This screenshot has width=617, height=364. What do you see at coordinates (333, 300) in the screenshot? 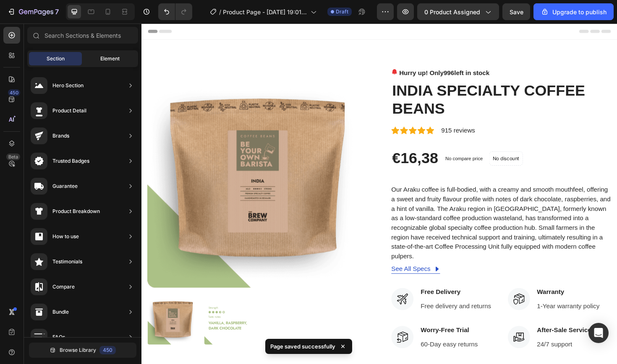
I see `p: Free delivery and returns` at bounding box center [333, 300].